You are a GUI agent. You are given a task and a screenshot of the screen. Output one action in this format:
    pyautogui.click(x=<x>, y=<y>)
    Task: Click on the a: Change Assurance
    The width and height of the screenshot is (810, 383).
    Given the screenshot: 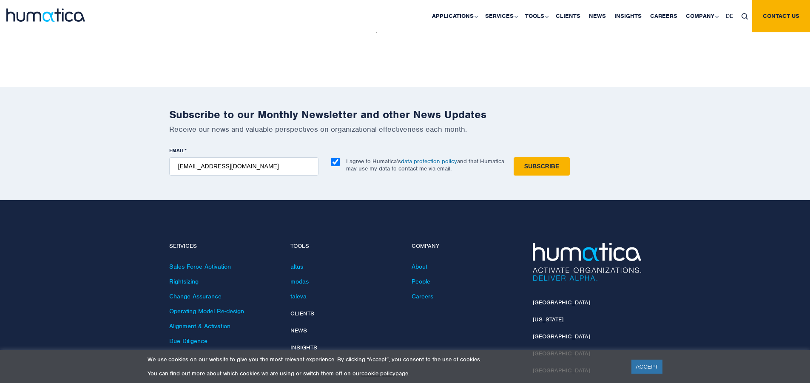 What is the action you would take?
    pyautogui.click(x=195, y=297)
    